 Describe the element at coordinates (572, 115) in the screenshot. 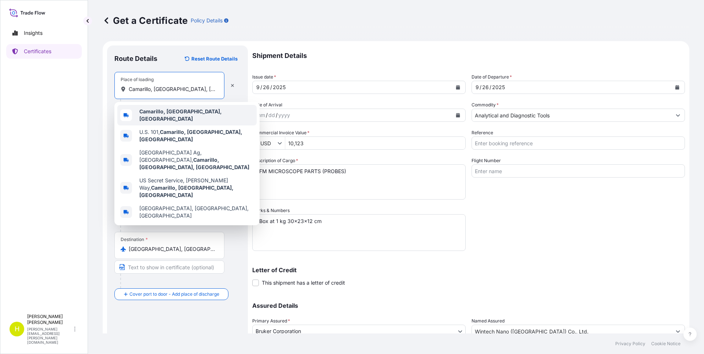

I see `input: Type to search commodity` at that location.